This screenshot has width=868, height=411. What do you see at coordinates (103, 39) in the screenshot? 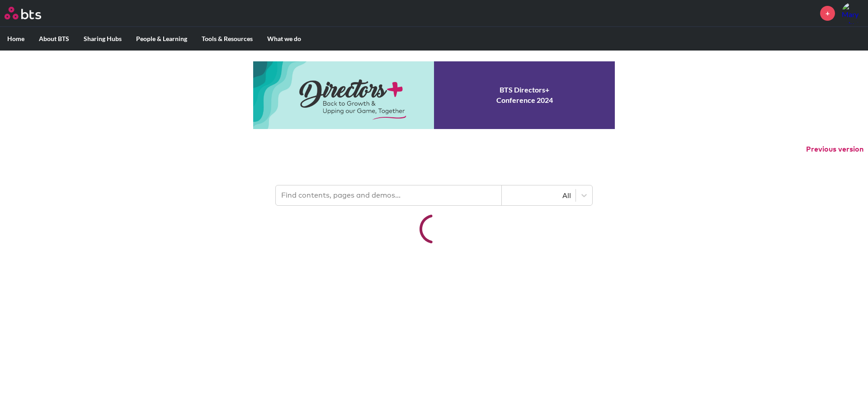
I see `label: Sharing Hubs` at bounding box center [103, 39].